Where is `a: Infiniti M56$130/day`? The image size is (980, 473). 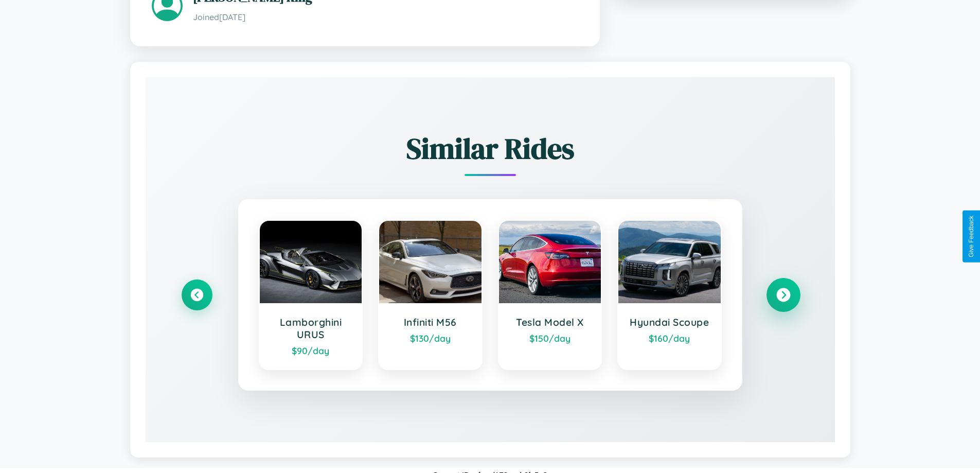
a: Infiniti M56$130/day is located at coordinates (430, 295).